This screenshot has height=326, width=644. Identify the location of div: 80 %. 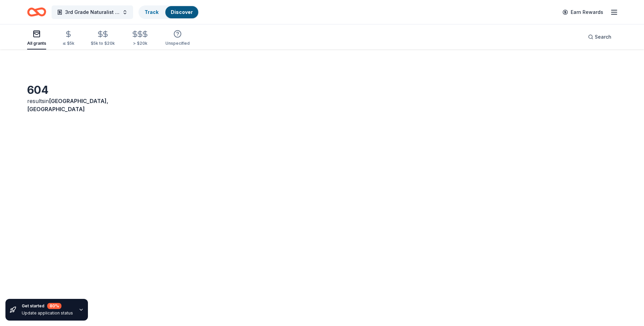
(54, 306).